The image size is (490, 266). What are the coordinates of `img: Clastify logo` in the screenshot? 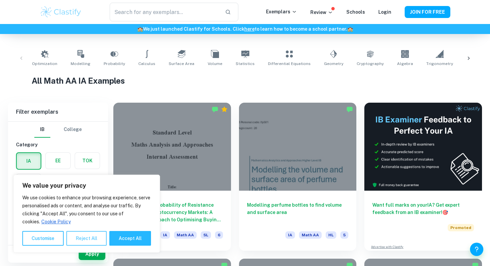 It's located at (61, 12).